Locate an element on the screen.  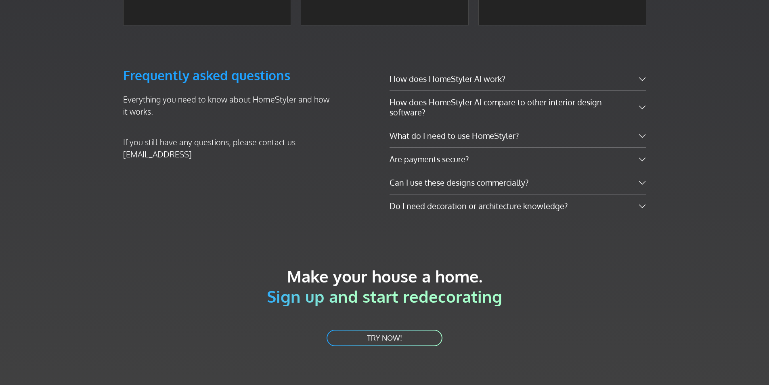
h2: Make your house a home. is located at coordinates (385, 286).